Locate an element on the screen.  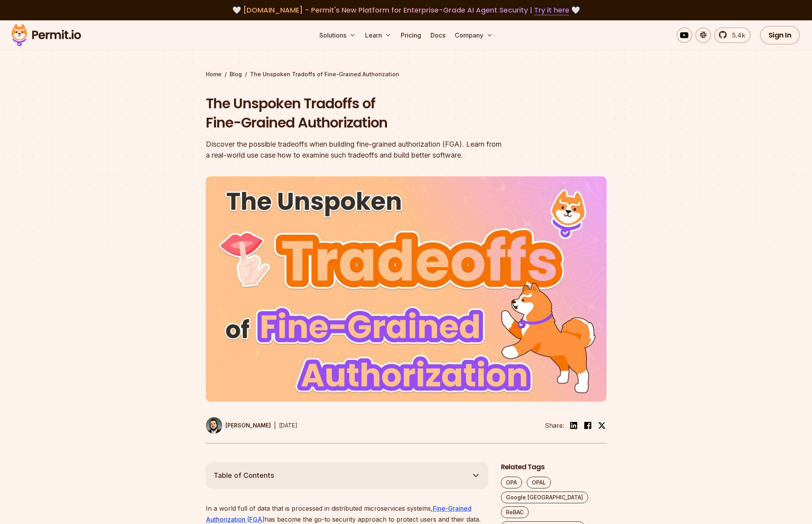
a: OPA is located at coordinates (512, 483).